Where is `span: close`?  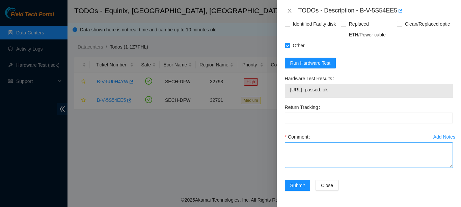 span: close is located at coordinates (289, 11).